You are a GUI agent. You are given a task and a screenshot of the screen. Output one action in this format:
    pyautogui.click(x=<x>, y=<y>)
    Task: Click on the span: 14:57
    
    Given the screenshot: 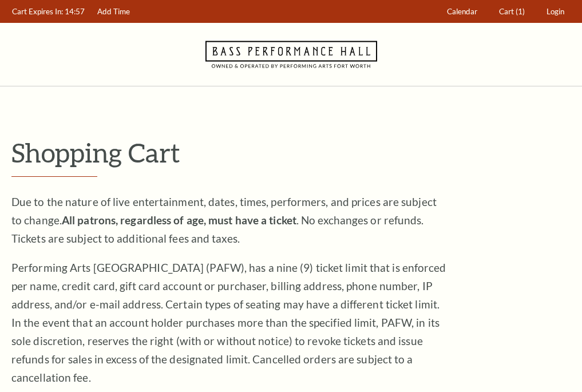 What is the action you would take?
    pyautogui.click(x=74, y=12)
    